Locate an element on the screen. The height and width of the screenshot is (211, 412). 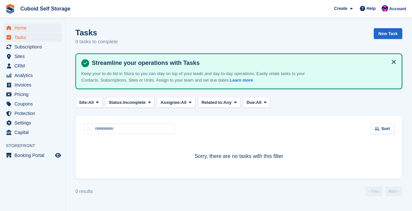
a: Learn more is located at coordinates (241, 80).